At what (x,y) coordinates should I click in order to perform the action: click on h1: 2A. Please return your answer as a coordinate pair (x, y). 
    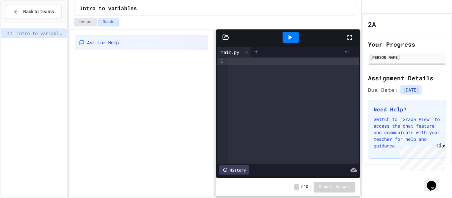
    Looking at the image, I should click on (372, 24).